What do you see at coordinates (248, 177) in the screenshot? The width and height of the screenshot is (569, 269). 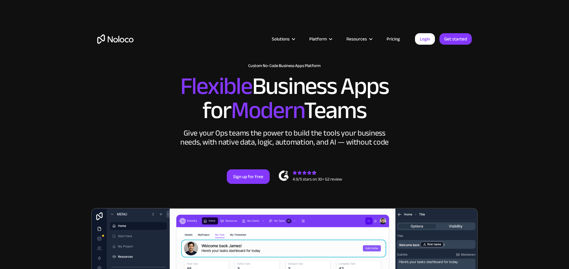 I see `a: Sign up for free` at bounding box center [248, 177].